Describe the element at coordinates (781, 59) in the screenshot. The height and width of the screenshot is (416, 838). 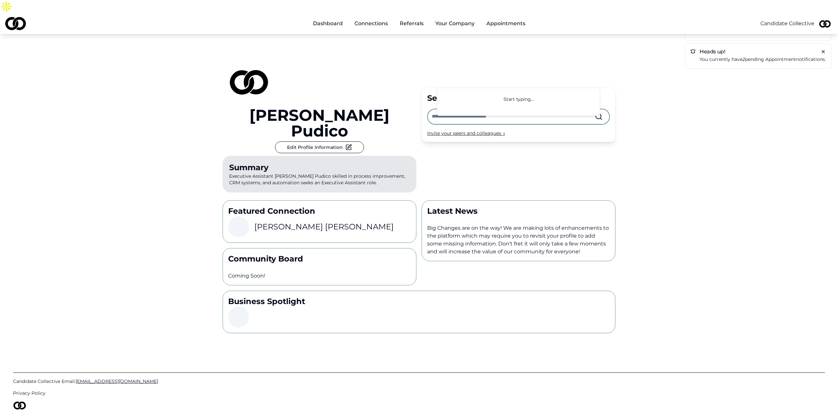
I see `span: appointment` at that location.